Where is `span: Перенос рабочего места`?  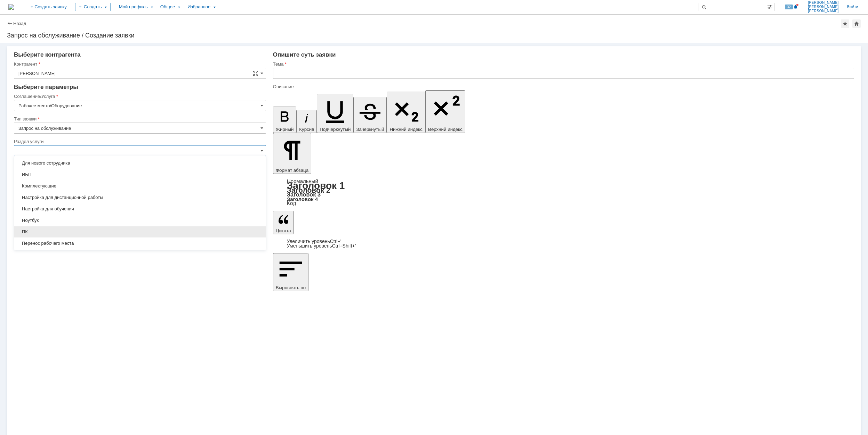 span: Перенос рабочего места is located at coordinates (140, 244).